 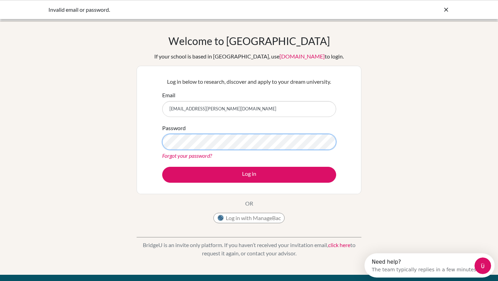 I want to click on p: Log in below to research, discover and apply to your dream university., so click(x=249, y=82).